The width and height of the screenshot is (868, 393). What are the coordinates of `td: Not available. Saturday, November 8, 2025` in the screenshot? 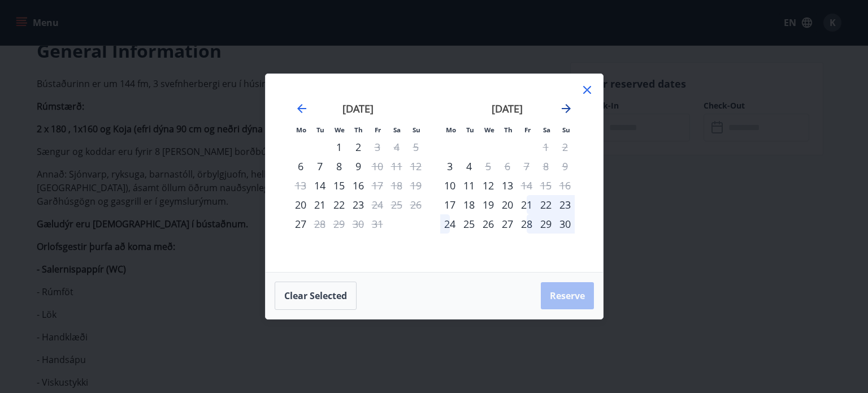 It's located at (546, 166).